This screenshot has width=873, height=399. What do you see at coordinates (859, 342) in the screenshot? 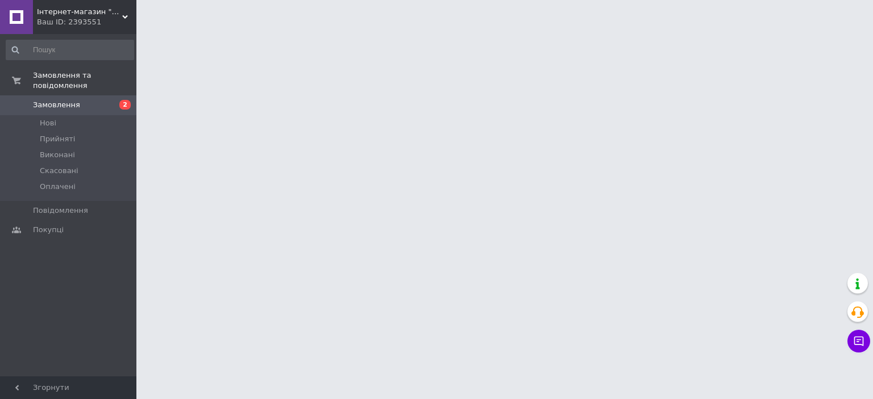
I see `button: Чат з покупцем` at bounding box center [859, 342].